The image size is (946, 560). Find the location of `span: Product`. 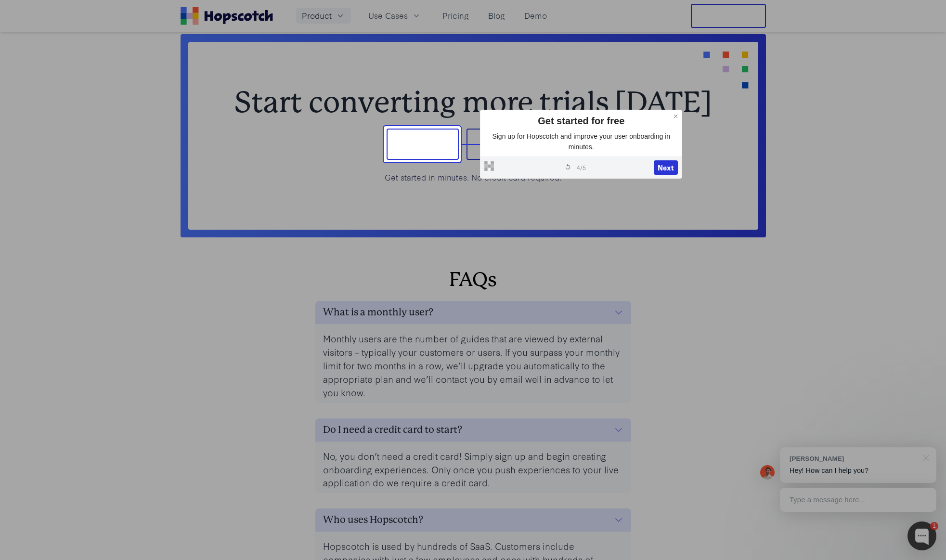

span: Product is located at coordinates (317, 15).